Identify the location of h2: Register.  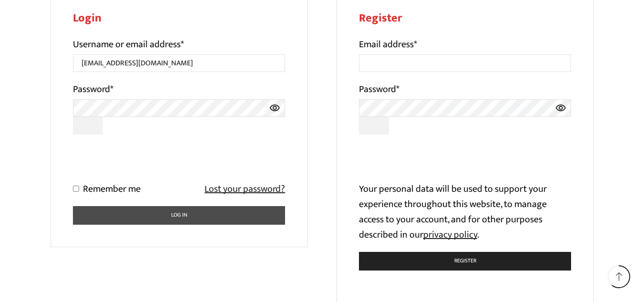
(465, 18).